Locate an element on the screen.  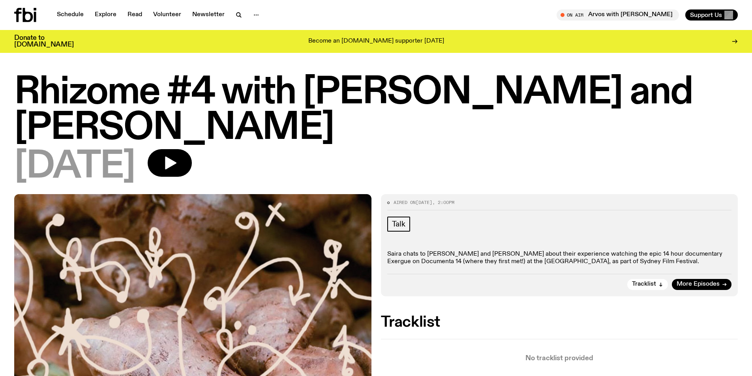
h2: Tracklist is located at coordinates (559, 322).